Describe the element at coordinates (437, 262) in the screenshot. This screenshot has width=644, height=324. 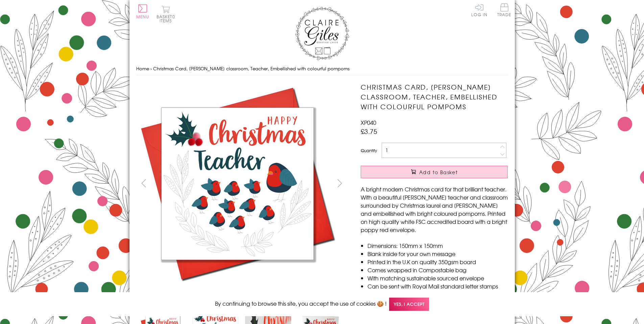
I see `li: Printed in the U.K on quality 350gsm board` at that location.